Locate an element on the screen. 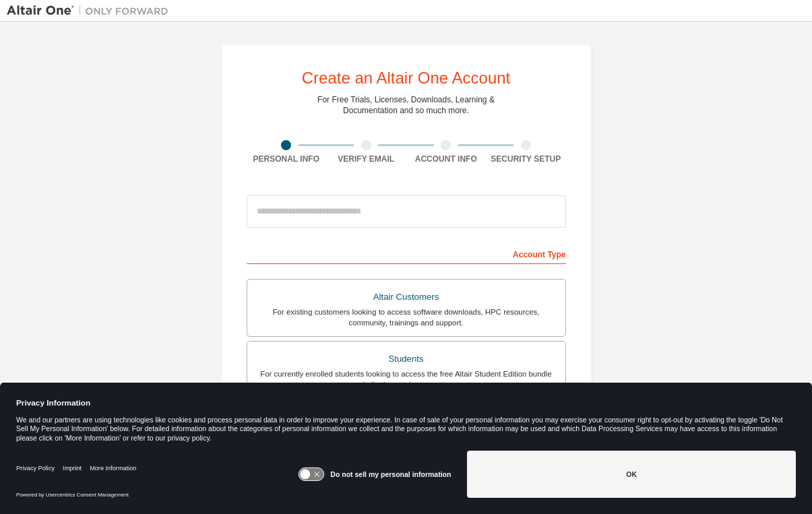 Image resolution: width=812 pixels, height=514 pixels. div: Account Type is located at coordinates (406, 253).